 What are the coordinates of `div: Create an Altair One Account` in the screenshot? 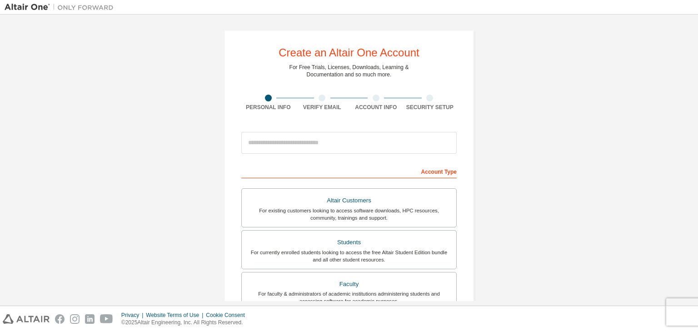 It's located at (349, 53).